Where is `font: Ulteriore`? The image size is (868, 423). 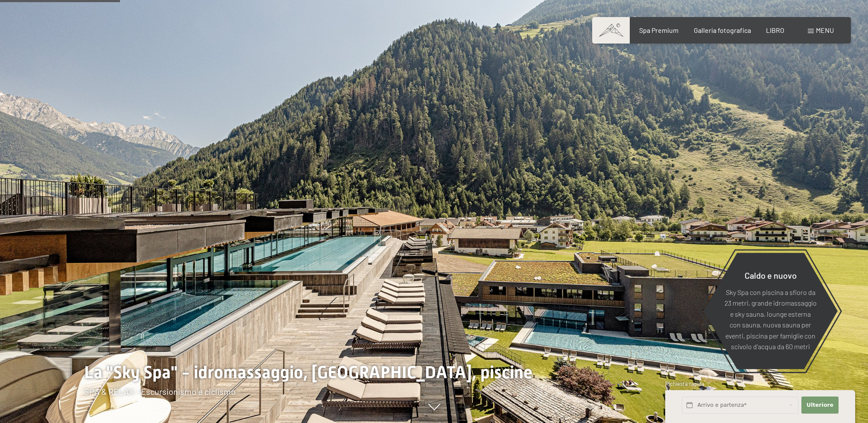 font: Ulteriore is located at coordinates (820, 405).